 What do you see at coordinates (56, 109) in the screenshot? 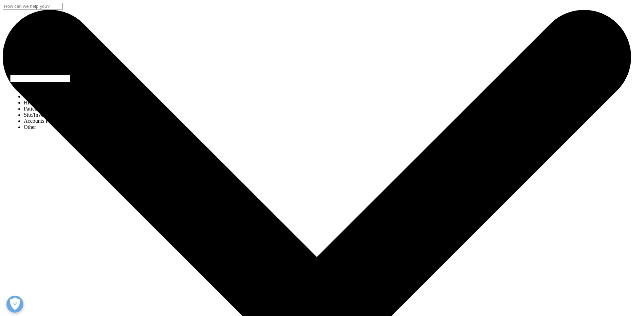
I see `li: Patient Seeking Clinical Trials` at bounding box center [56, 109].